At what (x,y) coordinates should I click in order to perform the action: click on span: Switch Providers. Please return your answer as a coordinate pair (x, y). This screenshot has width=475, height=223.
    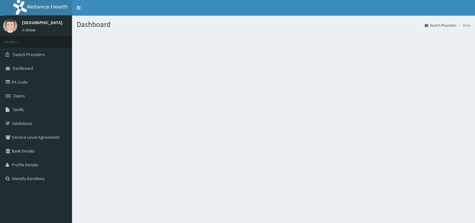
    Looking at the image, I should click on (29, 55).